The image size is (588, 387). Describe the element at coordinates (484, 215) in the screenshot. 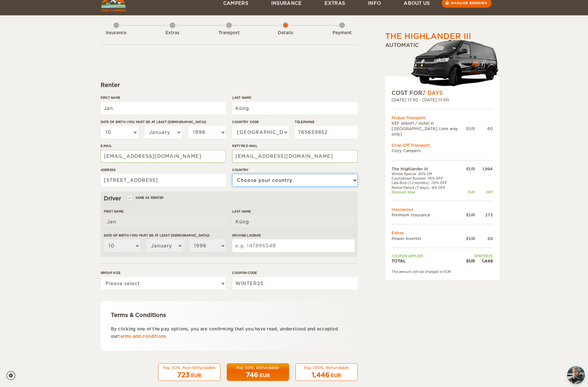

I see `div: 273` at that location.